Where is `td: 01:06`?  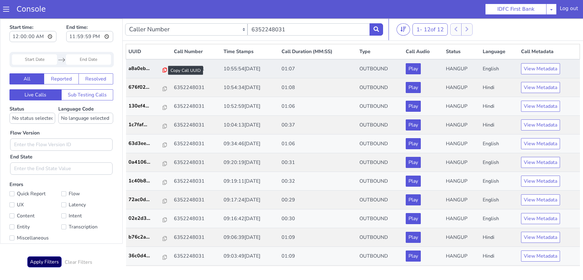 td: 01:06 is located at coordinates (318, 88).